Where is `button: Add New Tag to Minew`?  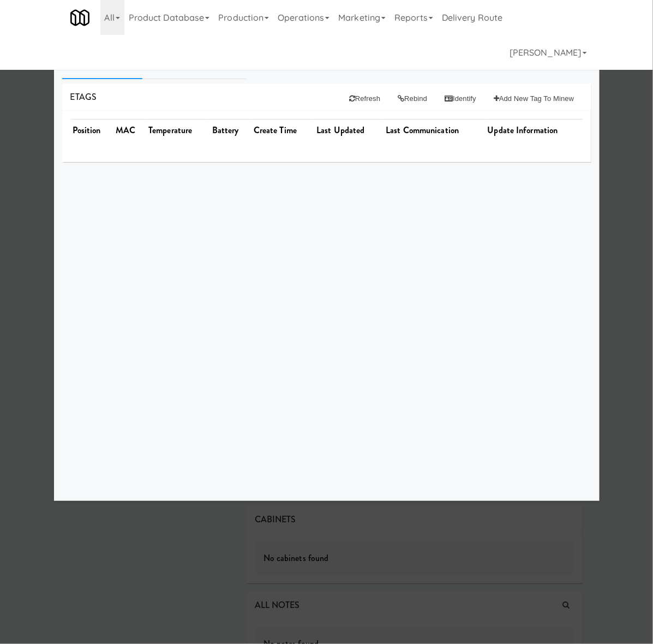
button: Add New Tag to Minew is located at coordinates (534, 99).